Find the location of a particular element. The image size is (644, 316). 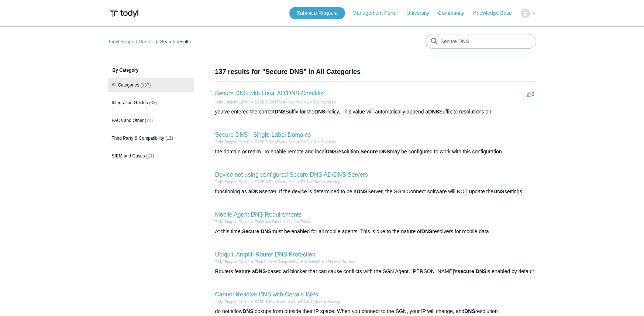

li: Network Edge Firewall Conflicts is located at coordinates (327, 261).